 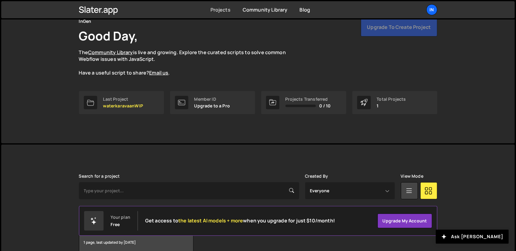 What do you see at coordinates (392, 106) in the screenshot?
I see `p: 1` at bounding box center [392, 106].